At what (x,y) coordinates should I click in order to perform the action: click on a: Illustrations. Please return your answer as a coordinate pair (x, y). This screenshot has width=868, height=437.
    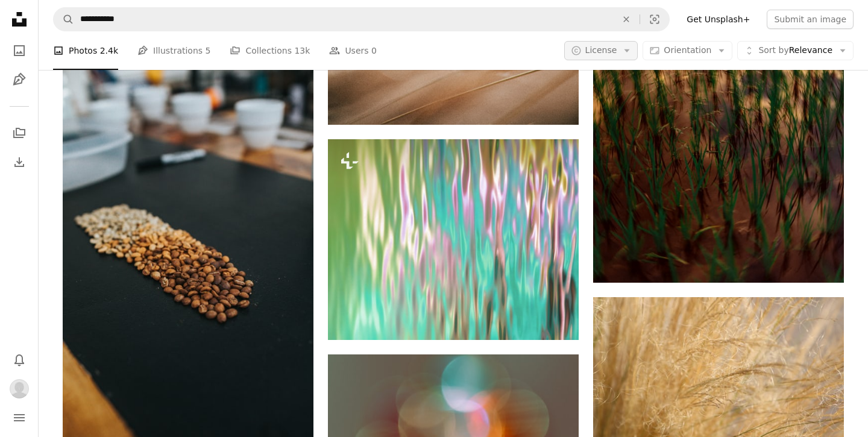
    Looking at the image, I should click on (19, 80).